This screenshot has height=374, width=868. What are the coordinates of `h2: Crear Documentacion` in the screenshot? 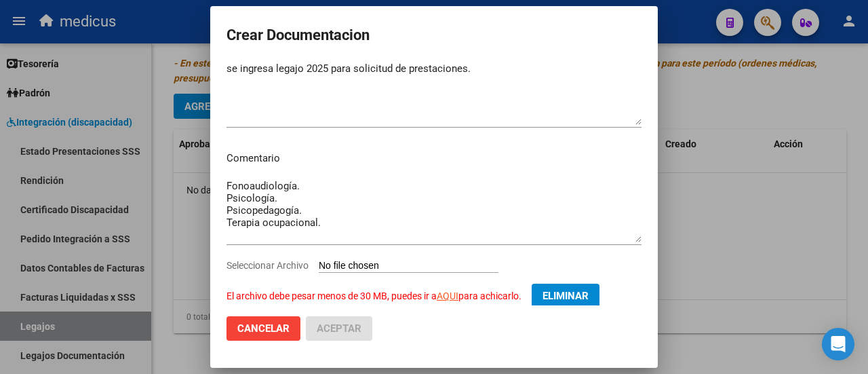 It's located at (434, 35).